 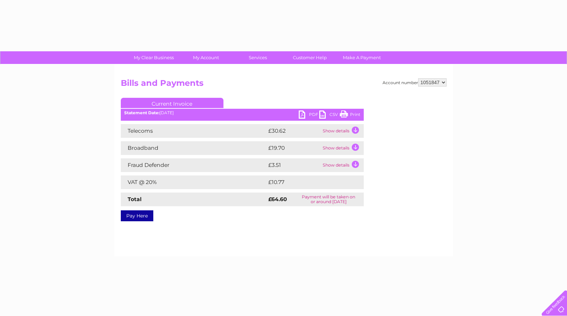 I want to click on a: CSV, so click(x=329, y=115).